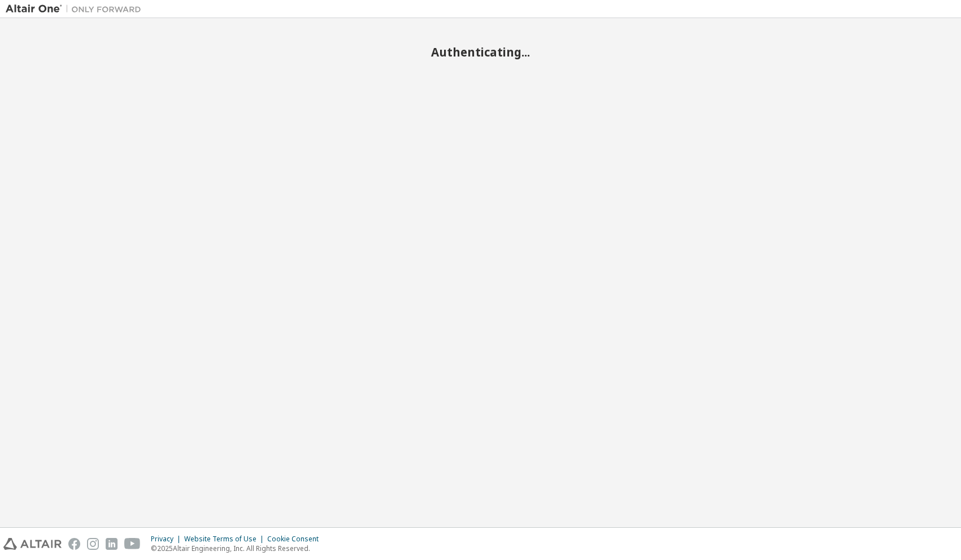 The image size is (961, 560). I want to click on div: Privacy, so click(167, 539).